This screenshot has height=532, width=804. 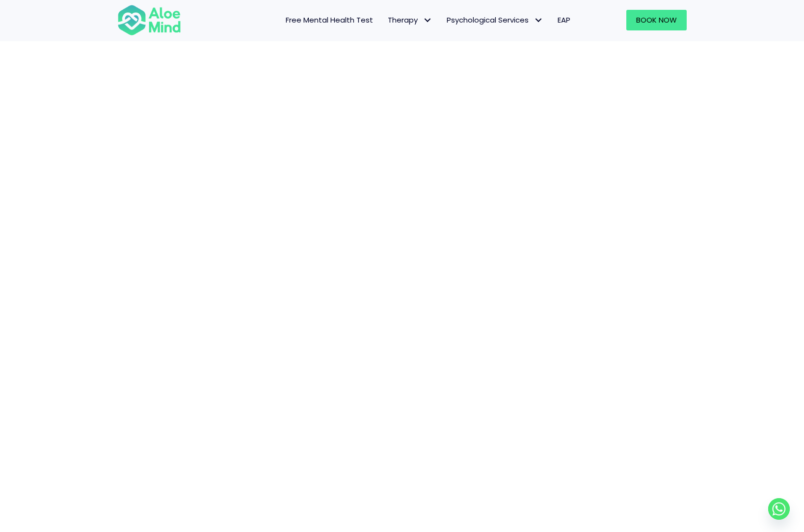 I want to click on img: Aloe mind Logo, so click(x=149, y=20).